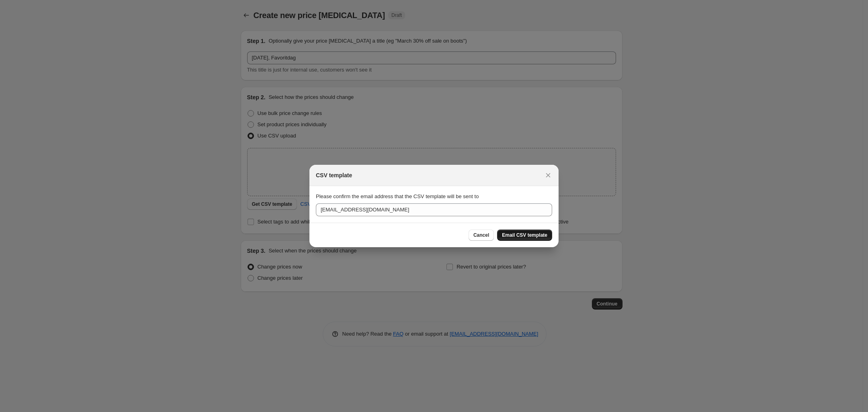 Image resolution: width=868 pixels, height=412 pixels. I want to click on button: Close, so click(548, 175).